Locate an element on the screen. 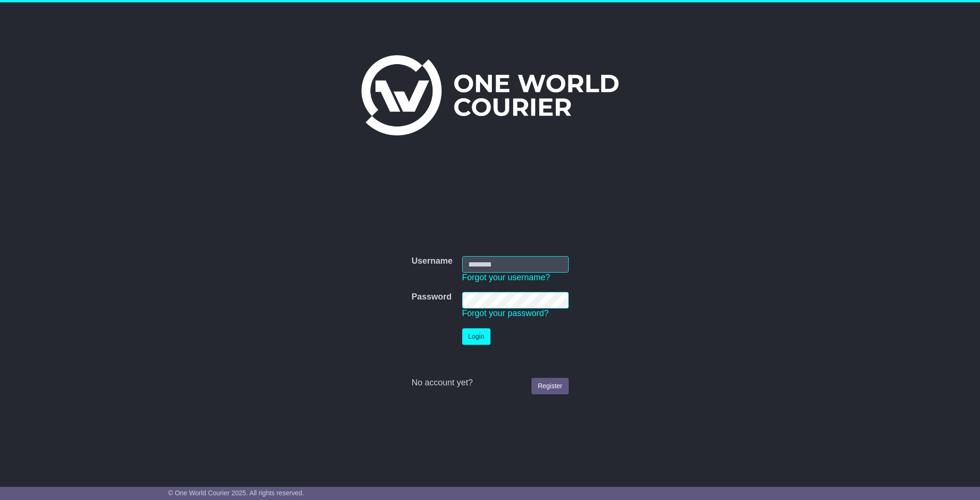  a: Register is located at coordinates (550, 386).